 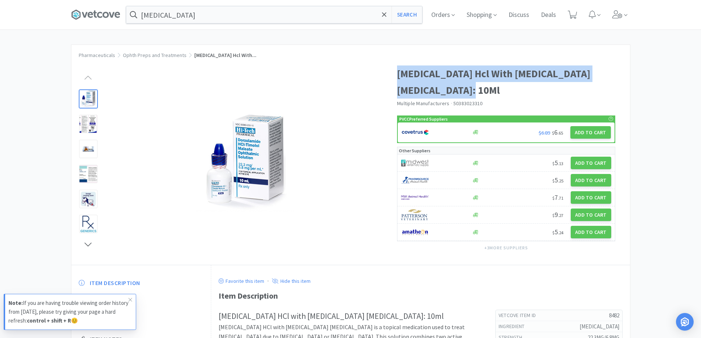 I want to click on h6: Vetcove Item Id, so click(x=521, y=316).